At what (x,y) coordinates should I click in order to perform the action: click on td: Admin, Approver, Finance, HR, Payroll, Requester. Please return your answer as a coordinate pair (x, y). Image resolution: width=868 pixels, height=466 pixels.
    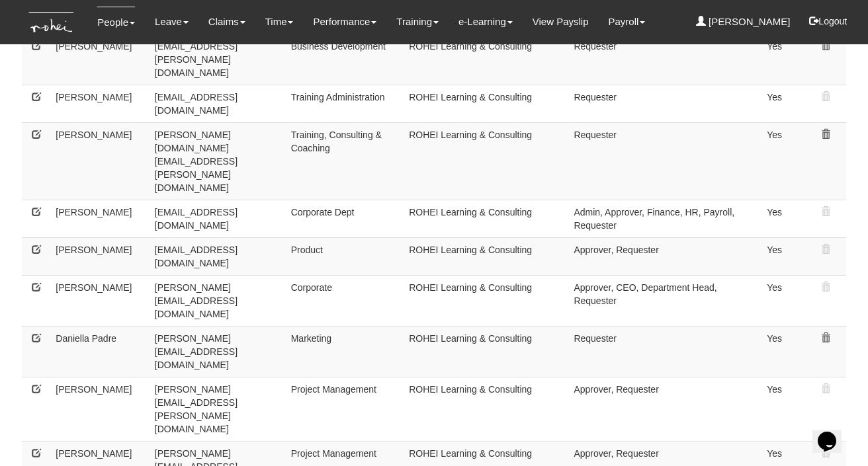
    Looking at the image, I should click on (665, 218).